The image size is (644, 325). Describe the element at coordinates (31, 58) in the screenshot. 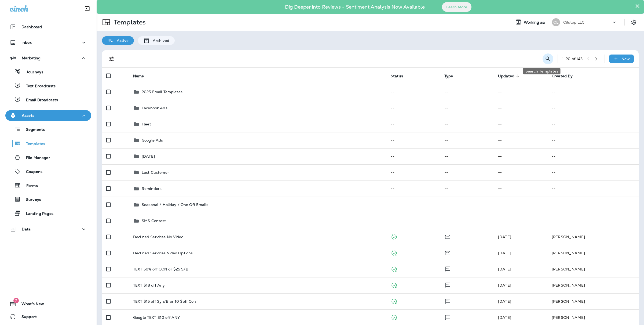

I see `p: Marketing` at that location.